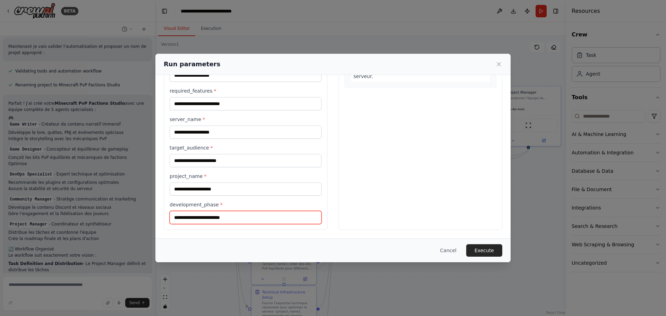 The width and height of the screenshot is (666, 316). Describe the element at coordinates (246, 176) in the screenshot. I see `label: project_name` at that location.